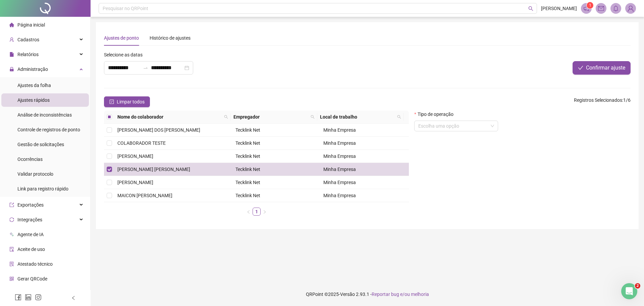 This screenshot has height=306, width=644. What do you see at coordinates (49, 130) in the screenshot?
I see `span: Controle de registros de ponto` at bounding box center [49, 130].